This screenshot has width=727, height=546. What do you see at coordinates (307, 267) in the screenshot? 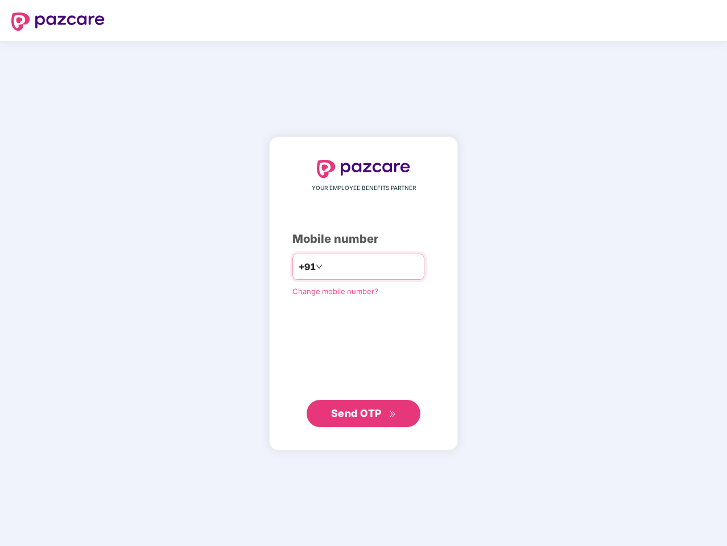
I see `span: +91` at bounding box center [307, 267].